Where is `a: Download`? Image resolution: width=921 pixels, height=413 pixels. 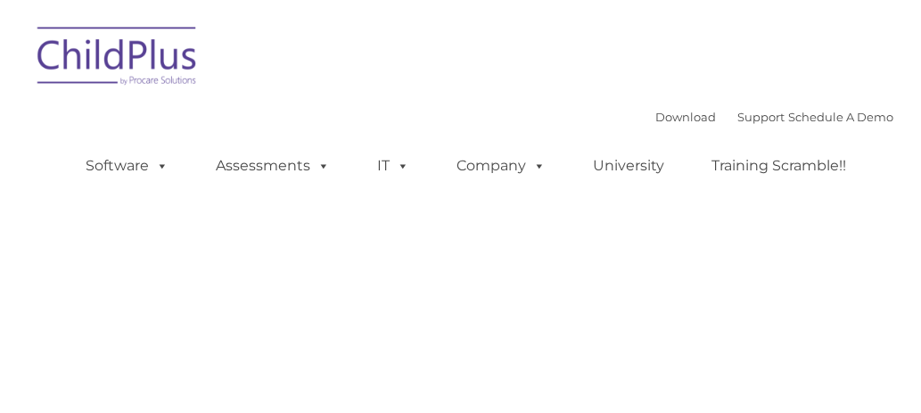
a: Download is located at coordinates (686, 117).